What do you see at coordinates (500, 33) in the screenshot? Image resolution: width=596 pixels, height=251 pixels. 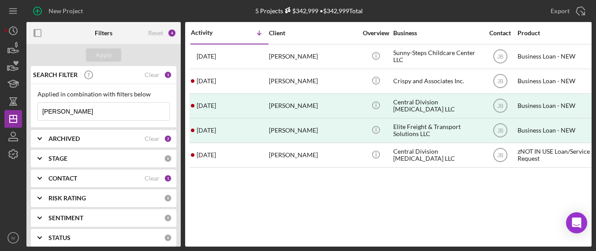 I see `div: Contact` at bounding box center [500, 33].